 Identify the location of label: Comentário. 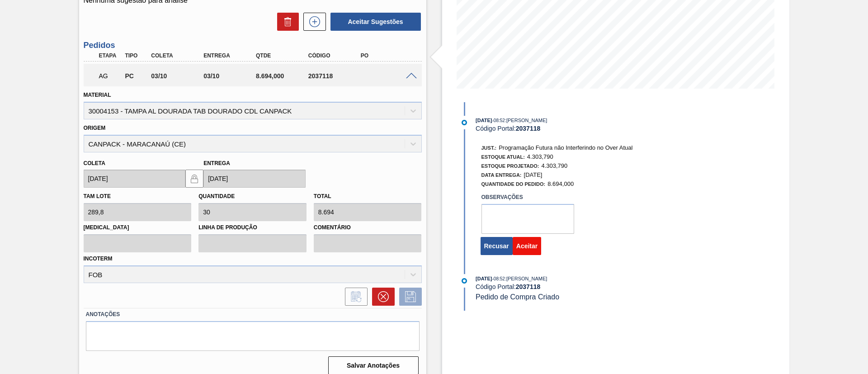
(367, 227).